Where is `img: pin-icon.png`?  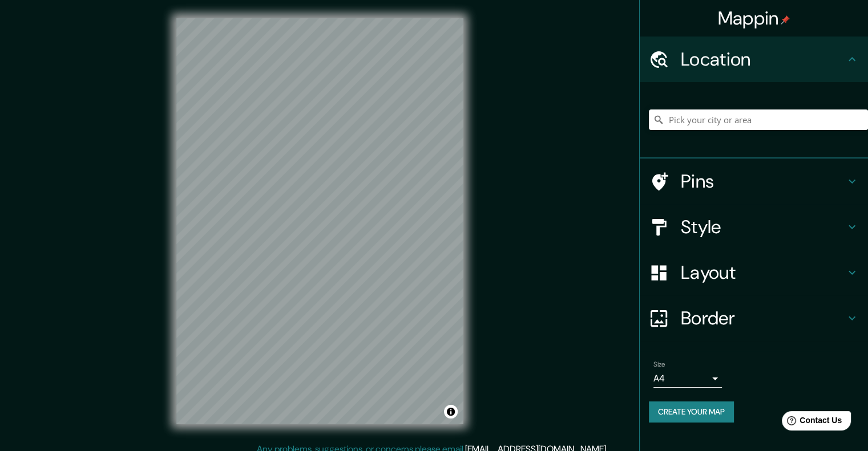 img: pin-icon.png is located at coordinates (785, 20).